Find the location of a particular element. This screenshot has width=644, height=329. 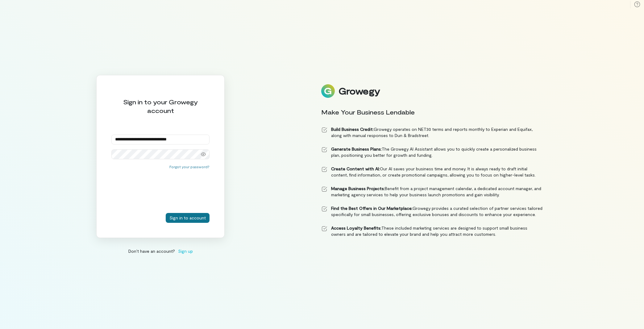

li: Growegy operates on NET30 terms and reports monthly to Experian and Equifax, along with manual re... is located at coordinates (432, 132).